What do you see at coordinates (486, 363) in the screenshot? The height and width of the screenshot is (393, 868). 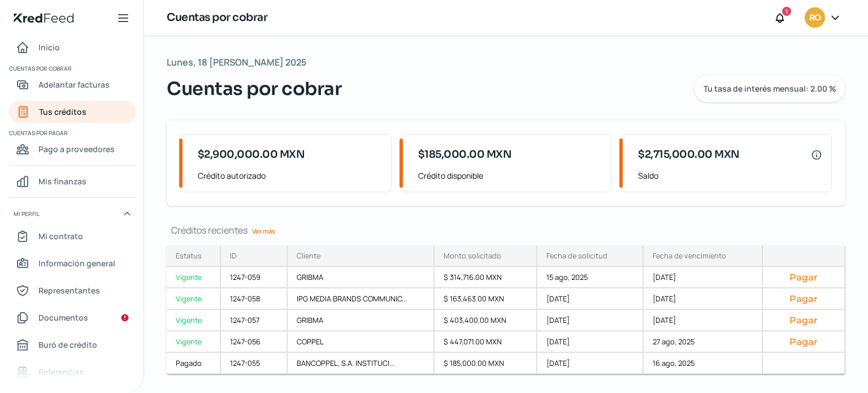 I see `div: $ 185,000.00 MXN` at bounding box center [486, 363].